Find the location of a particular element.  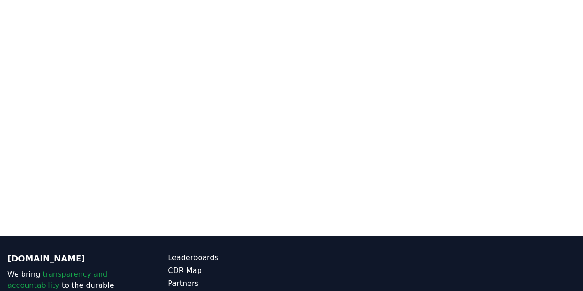

a: CDR Map is located at coordinates (229, 270).